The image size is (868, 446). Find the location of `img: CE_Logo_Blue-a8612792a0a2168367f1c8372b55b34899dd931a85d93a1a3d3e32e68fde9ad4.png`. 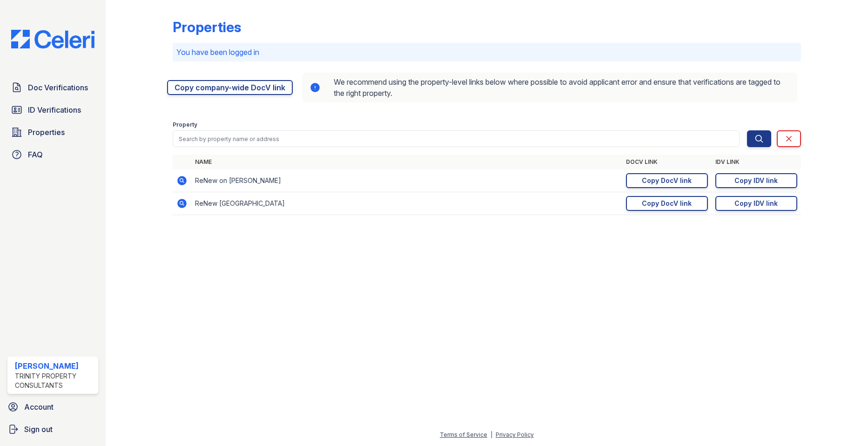

img: CE_Logo_Blue-a8612792a0a2168367f1c8372b55b34899dd931a85d93a1a3d3e32e68fde9ad4.png is located at coordinates (52, 39).